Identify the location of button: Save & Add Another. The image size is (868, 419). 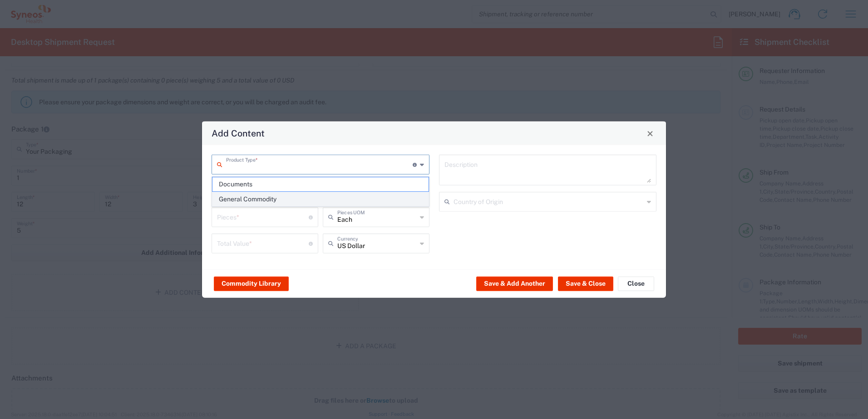
(514, 284).